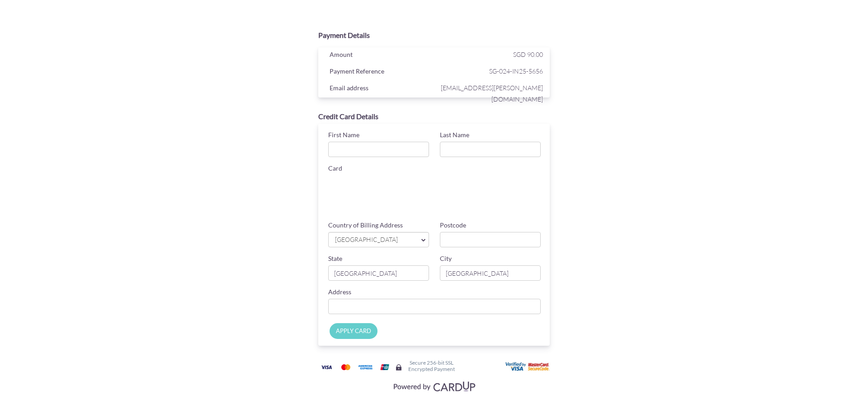  Describe the element at coordinates (335, 169) in the screenshot. I see `label: Card` at that location.